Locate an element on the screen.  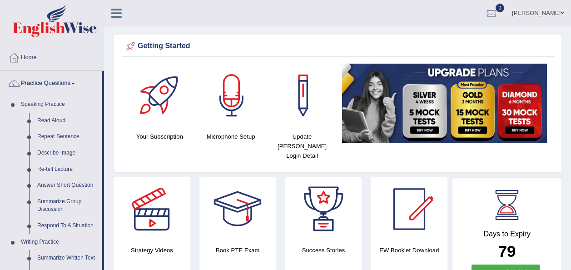
b: 79 is located at coordinates (507, 251).